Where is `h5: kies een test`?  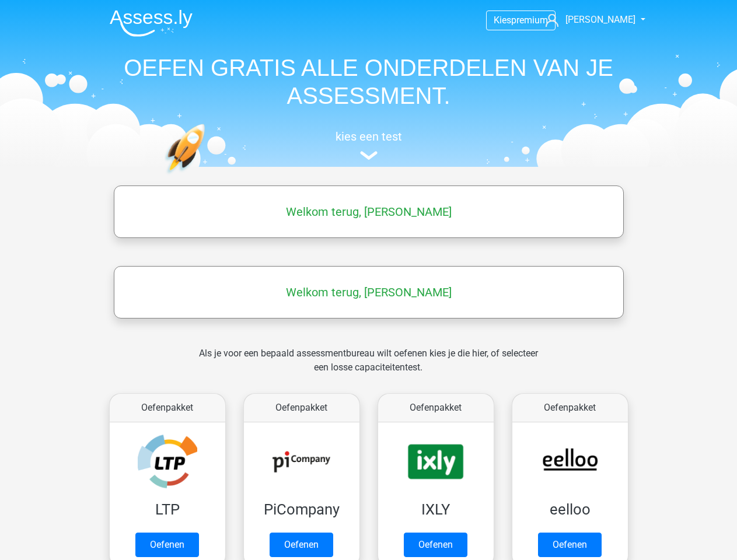
h5: kies een test is located at coordinates (369, 136).